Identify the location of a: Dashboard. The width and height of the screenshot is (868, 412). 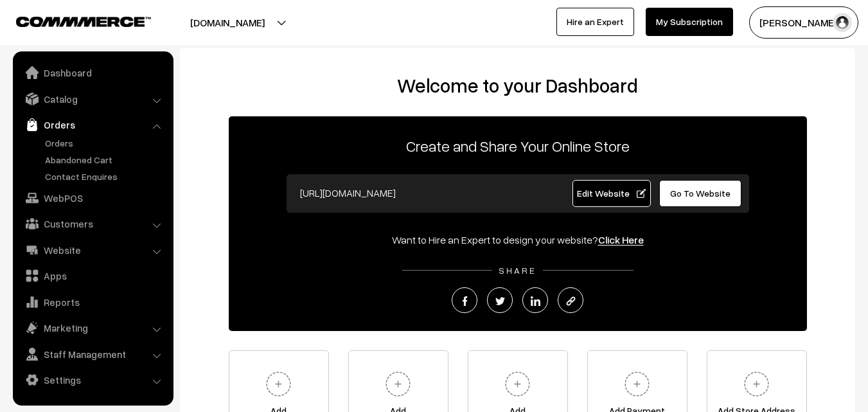
(93, 72).